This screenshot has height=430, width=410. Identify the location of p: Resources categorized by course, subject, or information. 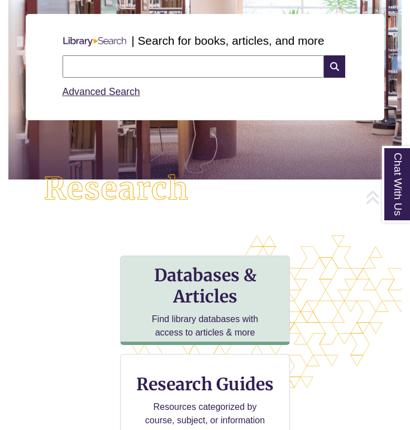
(205, 414).